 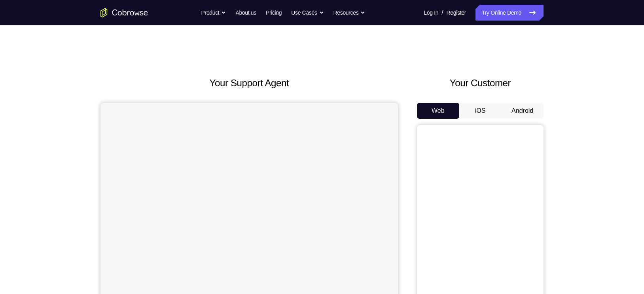 What do you see at coordinates (307, 13) in the screenshot?
I see `button: Use Cases` at bounding box center [307, 13].